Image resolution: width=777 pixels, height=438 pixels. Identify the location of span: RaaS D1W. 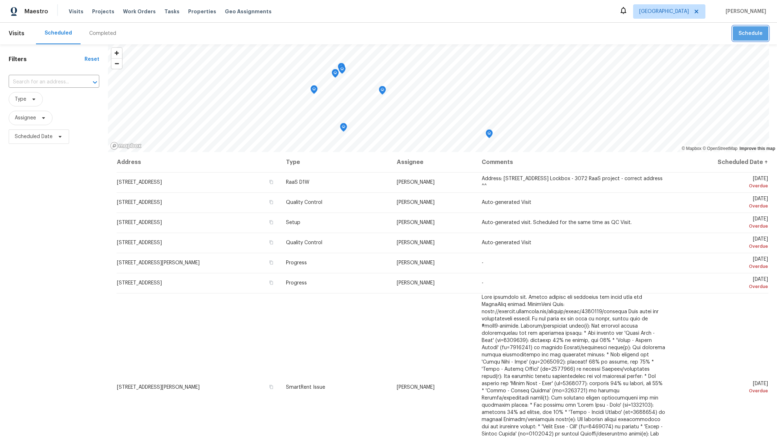
(298, 182).